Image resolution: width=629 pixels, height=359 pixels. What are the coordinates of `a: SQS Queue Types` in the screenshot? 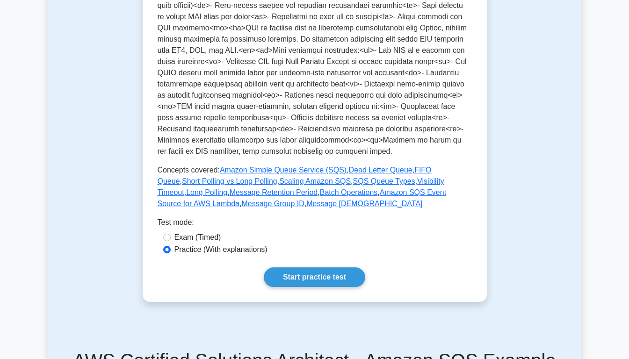 It's located at (384, 181).